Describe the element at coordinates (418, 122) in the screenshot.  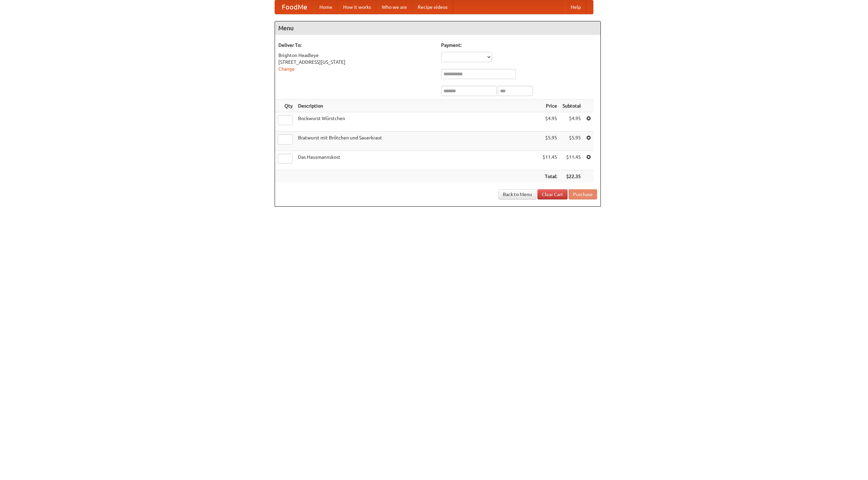
I see `td: Bockwurst Würstchen` at that location.